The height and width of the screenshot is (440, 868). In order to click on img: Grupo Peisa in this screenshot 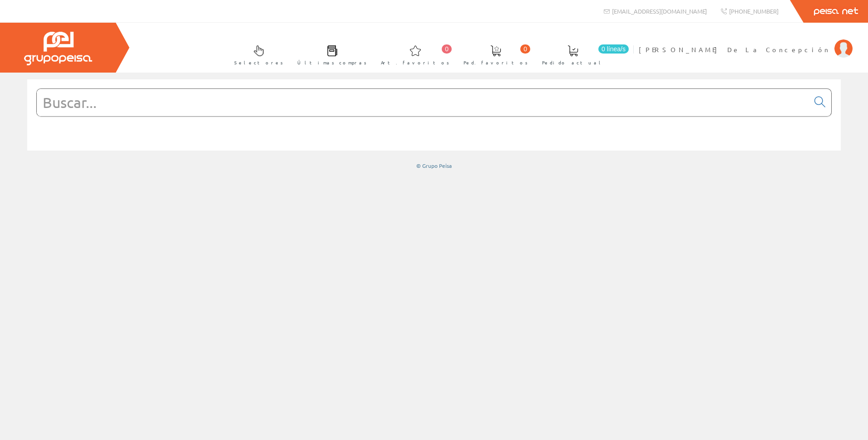, I will do `click(58, 49)`.